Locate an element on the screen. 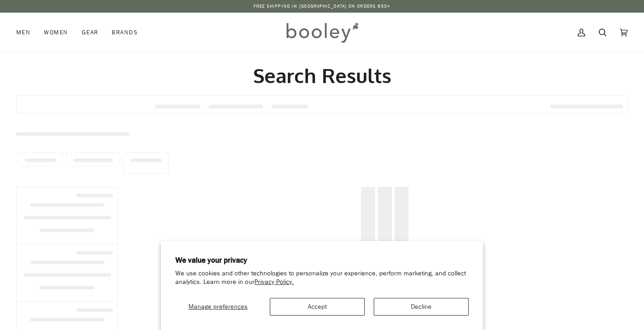  div: Men is located at coordinates (26, 33).